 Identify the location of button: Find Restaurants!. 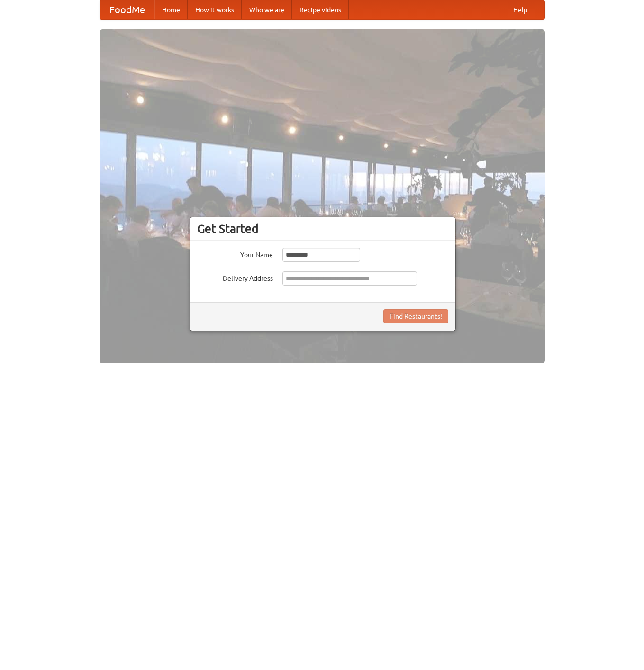
(415, 316).